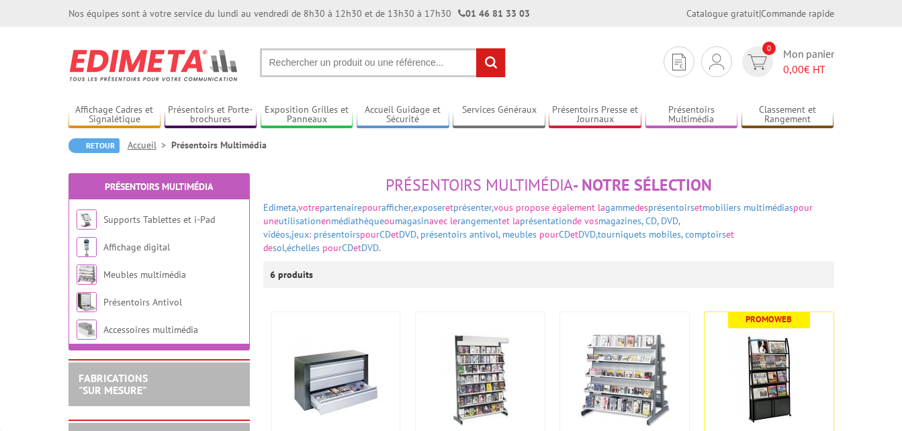 This screenshot has width=902, height=431. I want to click on span: € HT, so click(809, 69).